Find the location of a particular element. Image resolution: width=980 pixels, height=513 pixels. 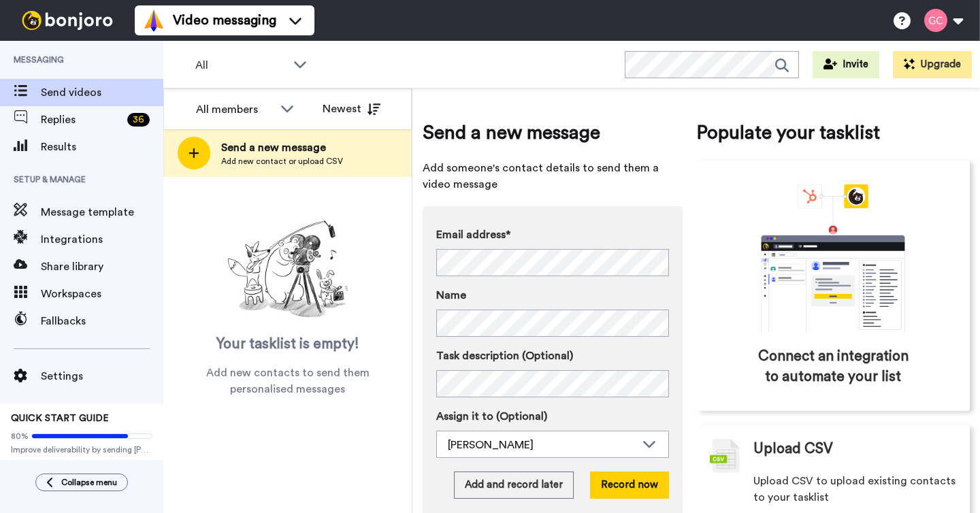

span: Fallbacks is located at coordinates (102, 321).